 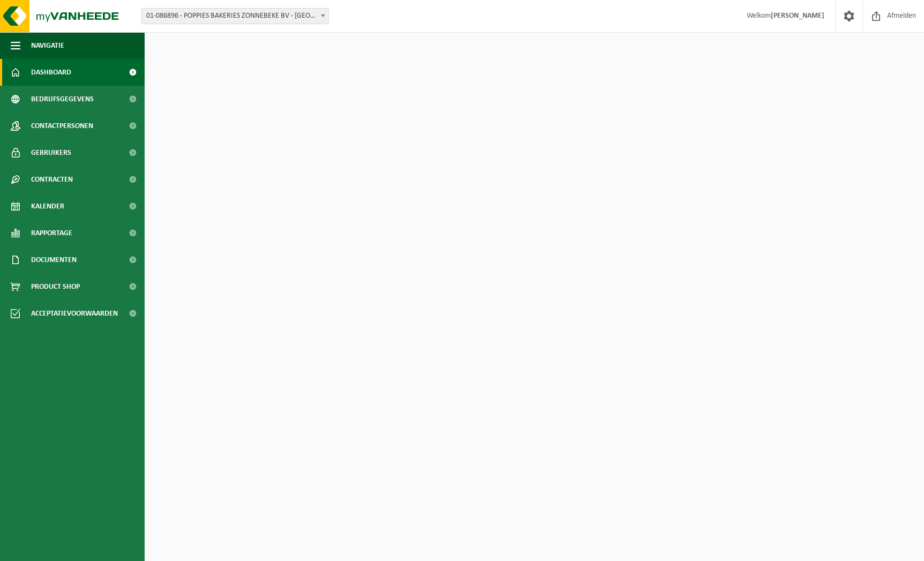 I want to click on span: Acceptatievoorwaarden, so click(x=74, y=313).